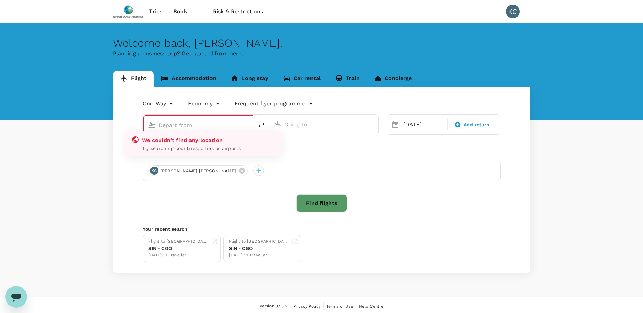 Image resolution: width=643 pixels, height=313 pixels. What do you see at coordinates (270, 104) in the screenshot?
I see `p: Frequent flyer programme` at bounding box center [270, 104].